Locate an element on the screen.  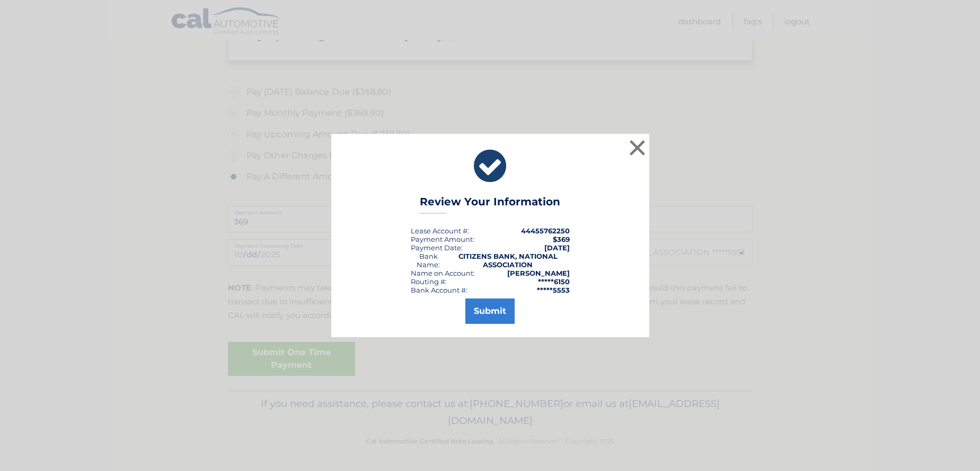
span: Payment Date is located at coordinates (436, 248).